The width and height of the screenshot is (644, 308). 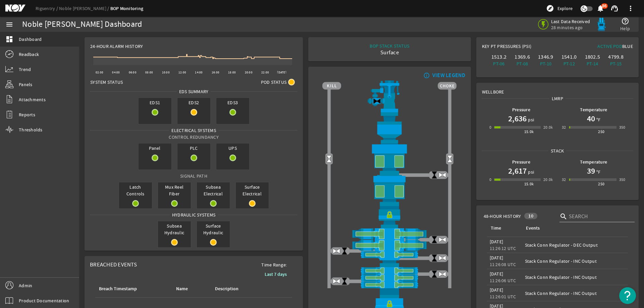 What do you see at coordinates (252, 191) in the screenshot?
I see `span: Surface Electrical` at bounding box center [252, 191].